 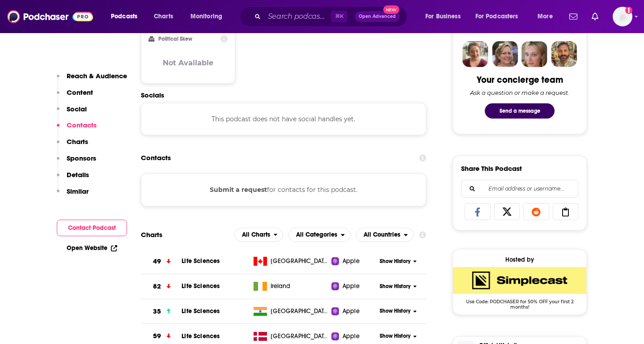 I want to click on span: Open Advanced, so click(x=377, y=17).